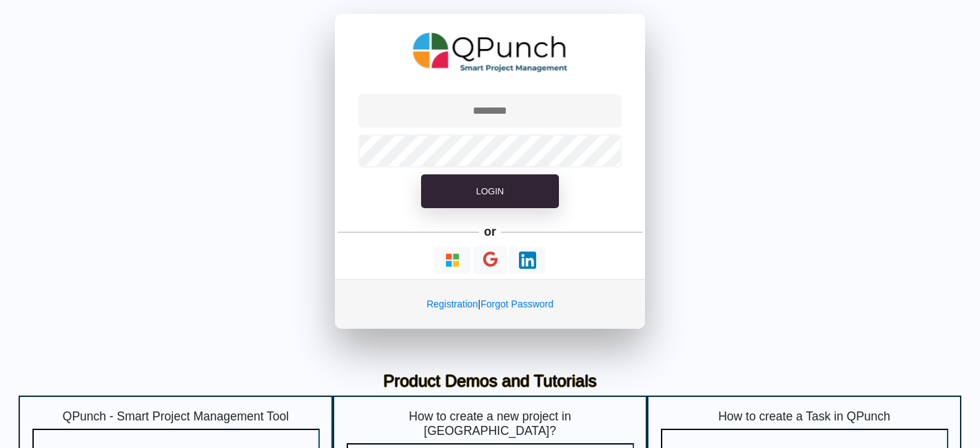 Image resolution: width=980 pixels, height=448 pixels. I want to click on button: Continue With Google, so click(490, 260).